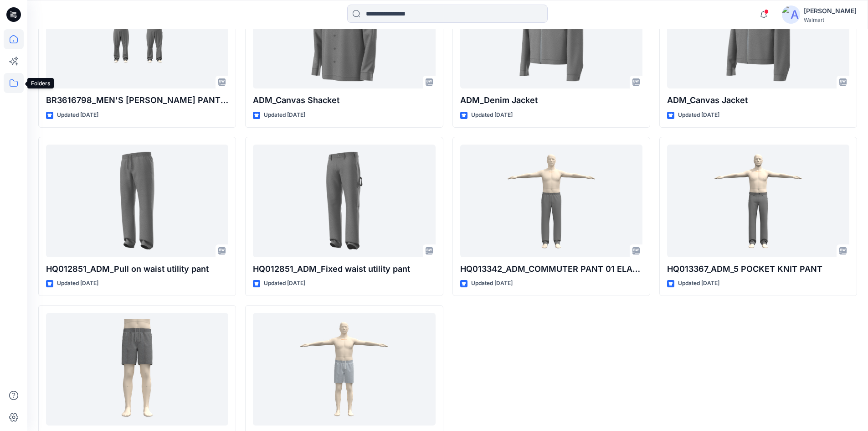 This screenshot has width=868, height=431. Describe the element at coordinates (758, 201) in the screenshot. I see `a: HQ013367_ADM_5 POCKET KNIT PANT` at that location.